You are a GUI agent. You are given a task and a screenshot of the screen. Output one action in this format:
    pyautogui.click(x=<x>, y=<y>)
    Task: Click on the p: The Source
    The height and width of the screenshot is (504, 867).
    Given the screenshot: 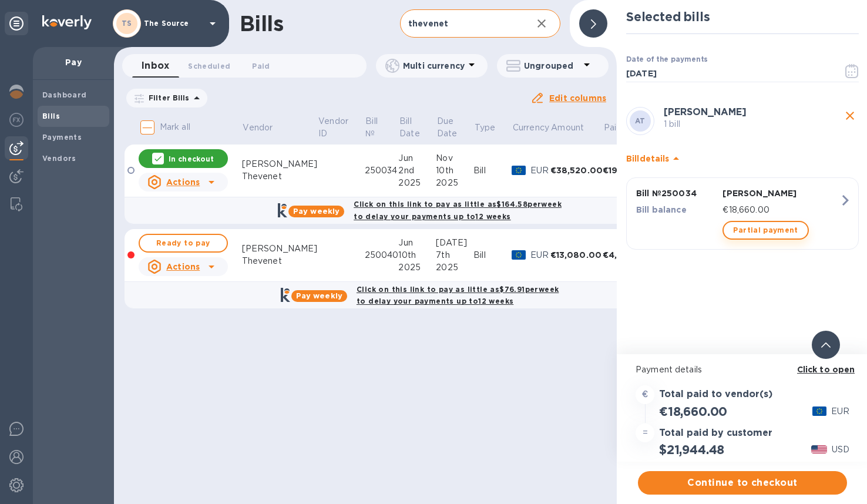 What is the action you would take?
    pyautogui.click(x=173, y=23)
    